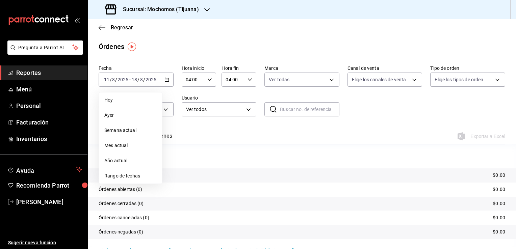 The image size is (516, 249). What do you see at coordinates (77, 20) in the screenshot?
I see `button: open_drawer_menu` at bounding box center [77, 20].